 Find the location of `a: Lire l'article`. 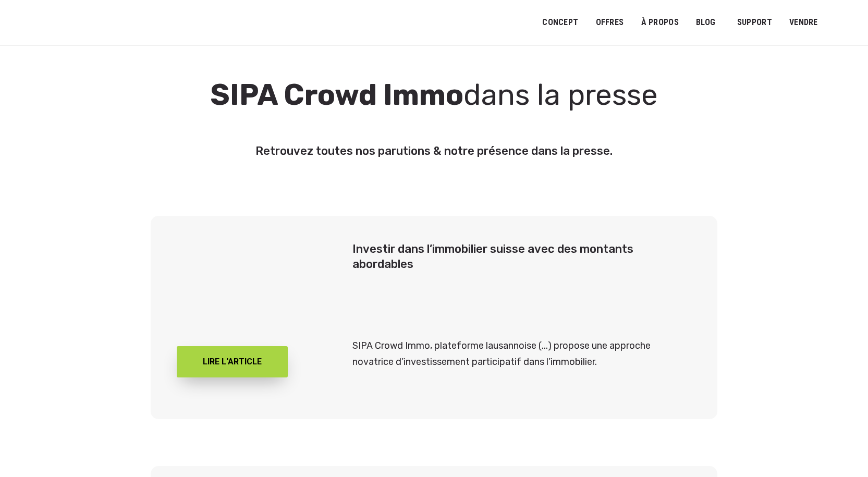

a: Lire l'article is located at coordinates (232, 362).